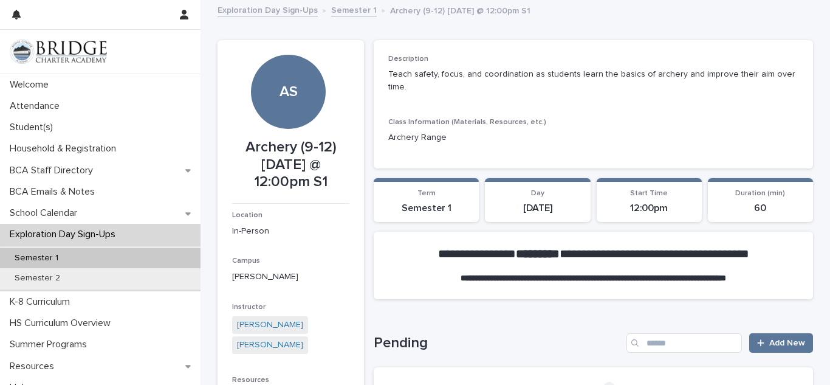 The image size is (830, 385). What do you see at coordinates (250, 380) in the screenshot?
I see `span: Resources` at bounding box center [250, 380].